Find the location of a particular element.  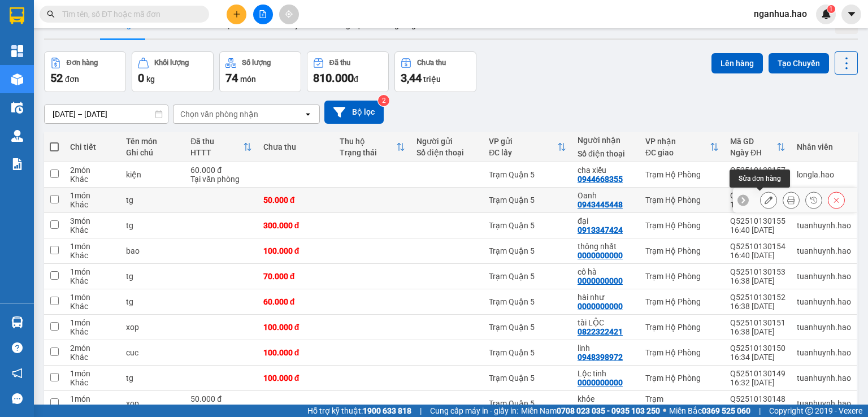

span: đơn is located at coordinates (71, 79).